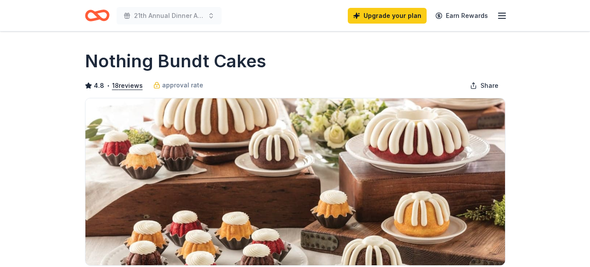 The height and width of the screenshot is (267, 590). I want to click on button: 21th Annual Dinner Auction, so click(169, 16).